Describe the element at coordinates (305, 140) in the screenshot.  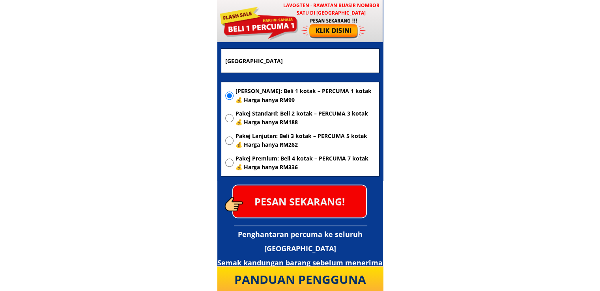
I see `span: Pakej Lanjutan: Beli 3 kotak – PERCUMA 5 kotak 💰 Harga hanya RM262` at that location.